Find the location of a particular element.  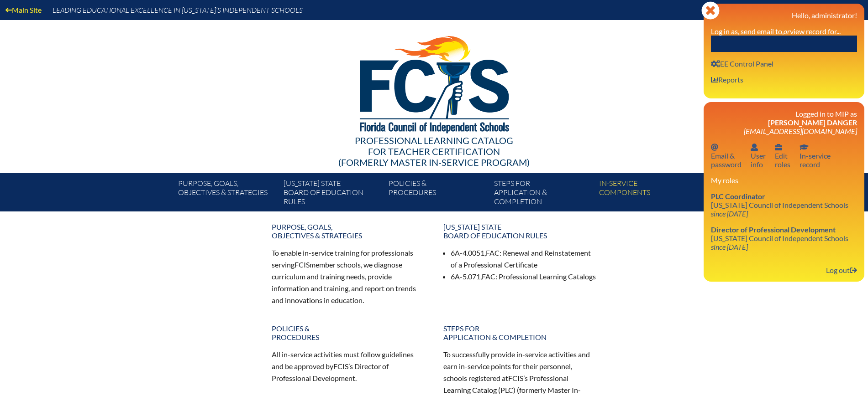

a: In-service recordIn-servicerecord is located at coordinates (815, 155).